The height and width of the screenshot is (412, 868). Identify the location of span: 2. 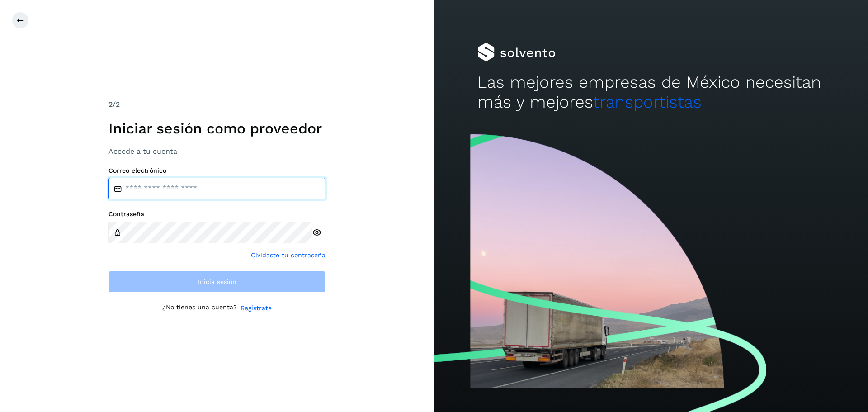
(110, 104).